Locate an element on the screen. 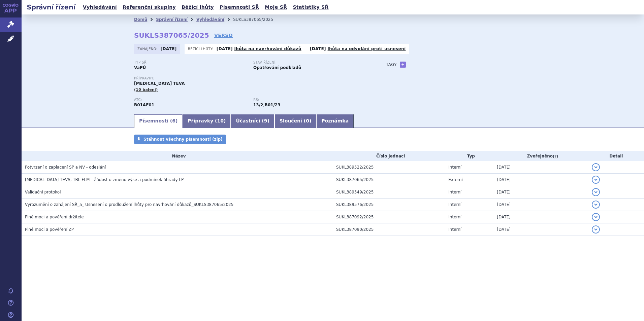 The height and width of the screenshot is (321, 644). a: lhůta na odvolání proti usnesení is located at coordinates (367, 49).